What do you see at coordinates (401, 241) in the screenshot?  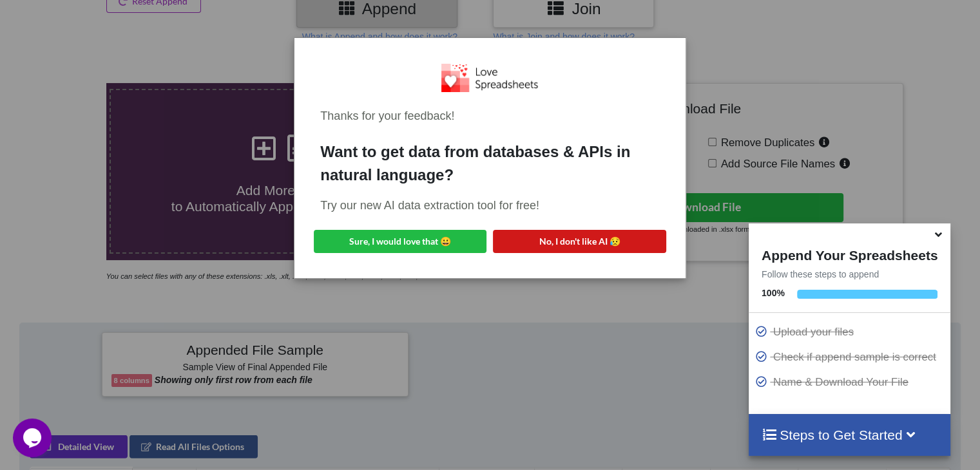 I see `button: Sure, I would love that 😀` at bounding box center [401, 241].